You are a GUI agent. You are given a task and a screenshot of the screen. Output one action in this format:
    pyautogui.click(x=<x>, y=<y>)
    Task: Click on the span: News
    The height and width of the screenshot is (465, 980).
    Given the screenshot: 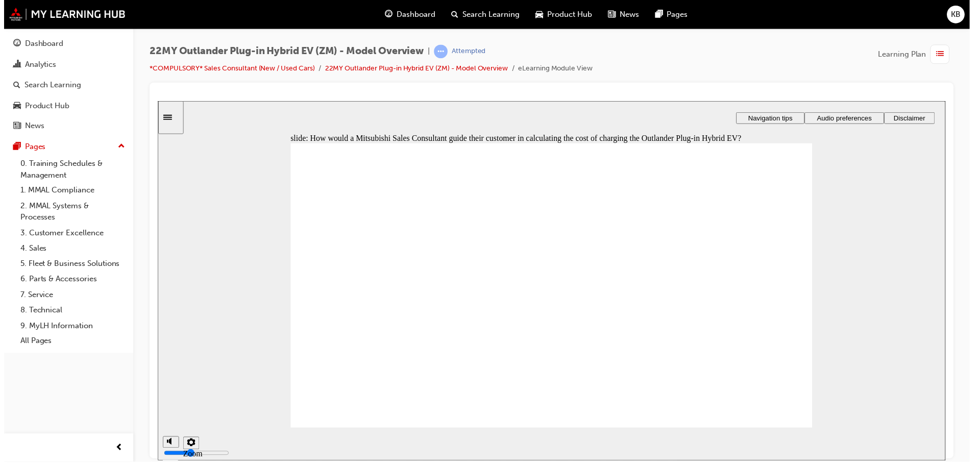 What is the action you would take?
    pyautogui.click(x=630, y=14)
    